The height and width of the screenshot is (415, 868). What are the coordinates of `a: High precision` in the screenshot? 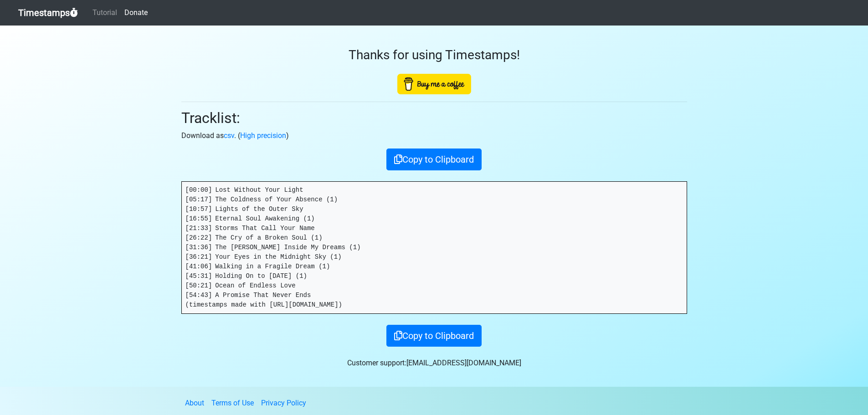 It's located at (263, 135).